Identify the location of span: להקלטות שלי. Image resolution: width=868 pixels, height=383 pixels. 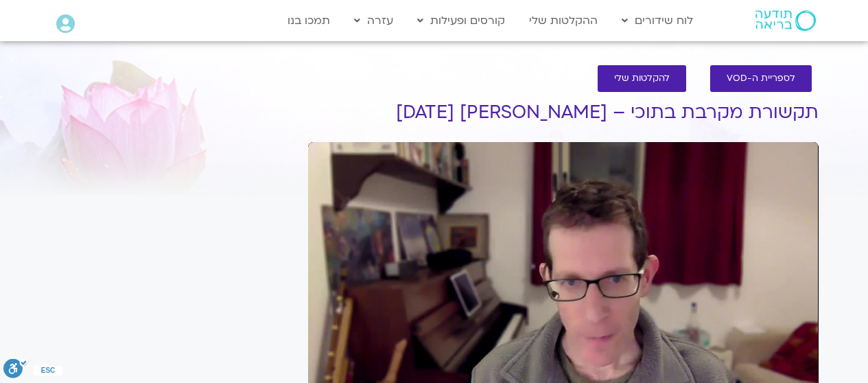
(642, 79).